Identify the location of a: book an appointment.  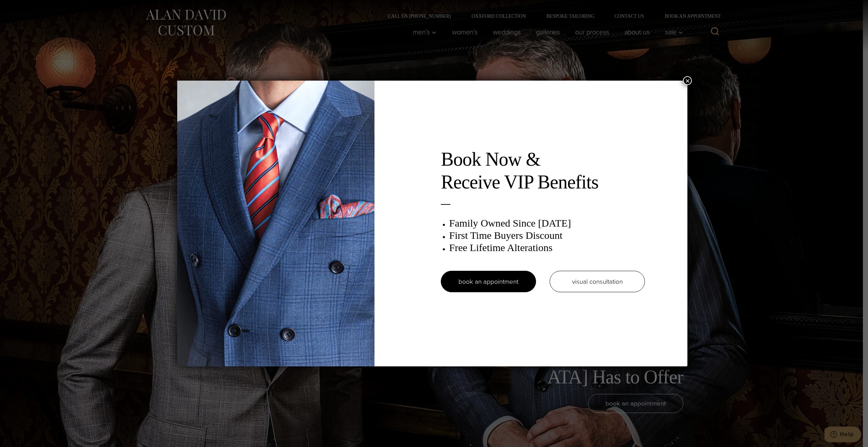
(488, 281).